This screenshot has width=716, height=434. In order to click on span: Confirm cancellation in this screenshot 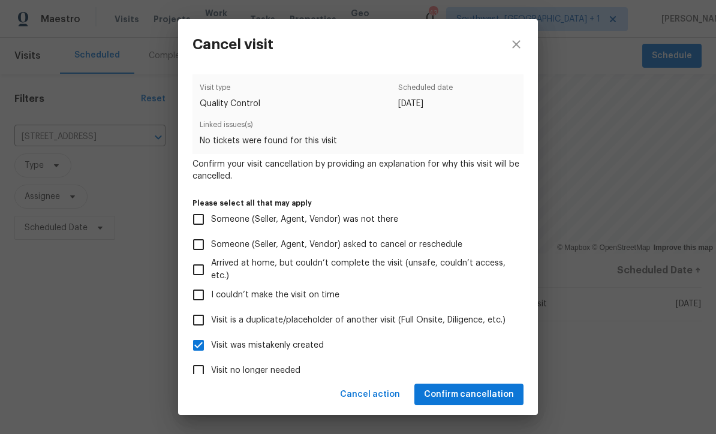, I will do `click(469, 394)`.